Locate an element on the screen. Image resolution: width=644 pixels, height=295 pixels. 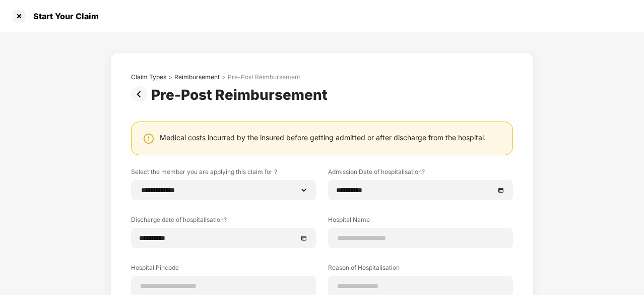
div: Claim Types is located at coordinates (149, 77).